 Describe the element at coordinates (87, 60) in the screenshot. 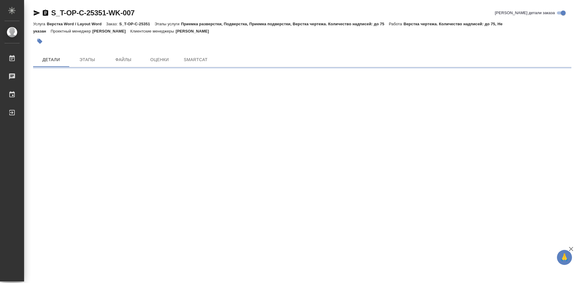

I see `span: Этапы` at that location.